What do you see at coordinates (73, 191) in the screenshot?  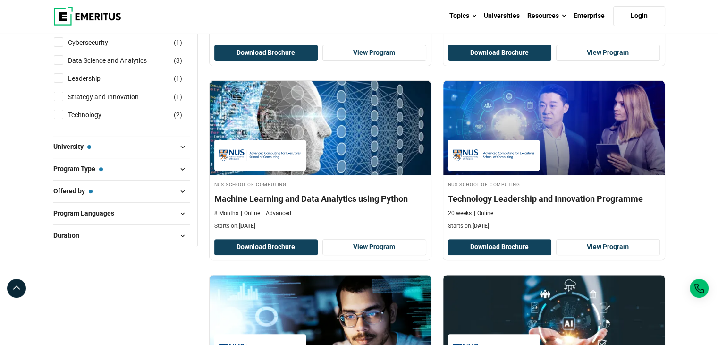 I see `span: Offered by` at bounding box center [73, 191].